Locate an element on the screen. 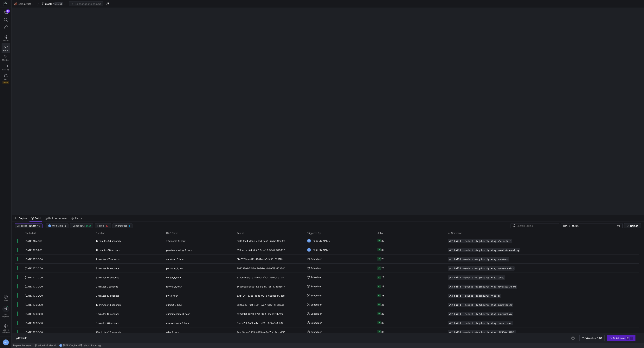  span: Successful is located at coordinates (79, 226).